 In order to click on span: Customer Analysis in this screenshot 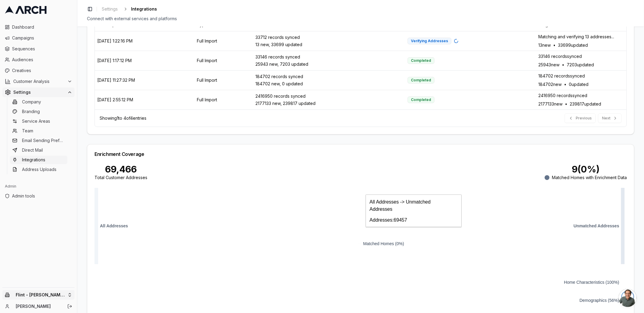, I will do `click(39, 81)`.